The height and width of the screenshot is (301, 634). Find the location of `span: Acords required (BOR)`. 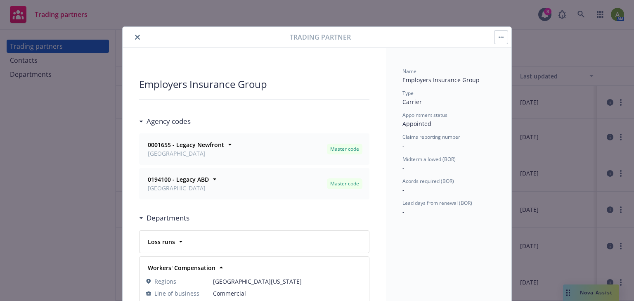

span: Acords required (BOR) is located at coordinates (428, 181).